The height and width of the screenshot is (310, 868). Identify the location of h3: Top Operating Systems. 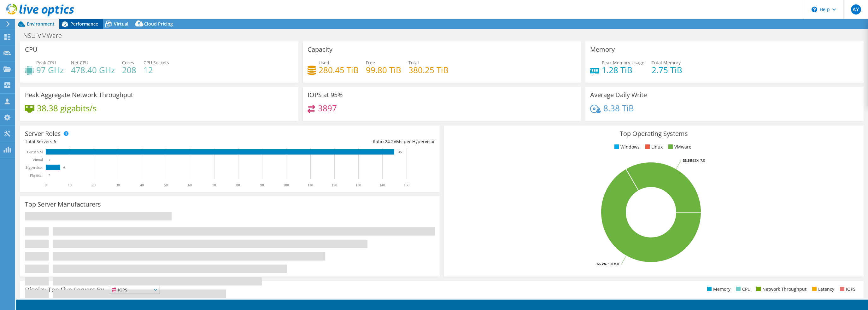
(654, 134).